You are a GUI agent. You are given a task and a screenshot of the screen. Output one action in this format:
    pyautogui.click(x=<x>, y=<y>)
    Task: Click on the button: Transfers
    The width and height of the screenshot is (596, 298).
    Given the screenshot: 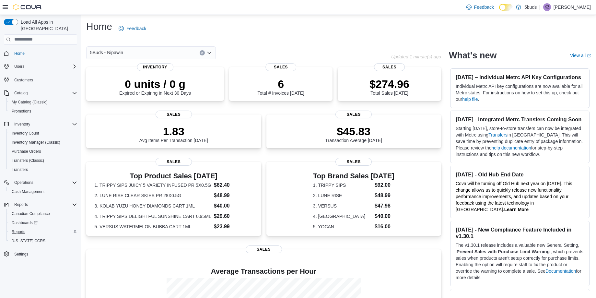 What is the action you would take?
    pyautogui.click(x=43, y=169)
    